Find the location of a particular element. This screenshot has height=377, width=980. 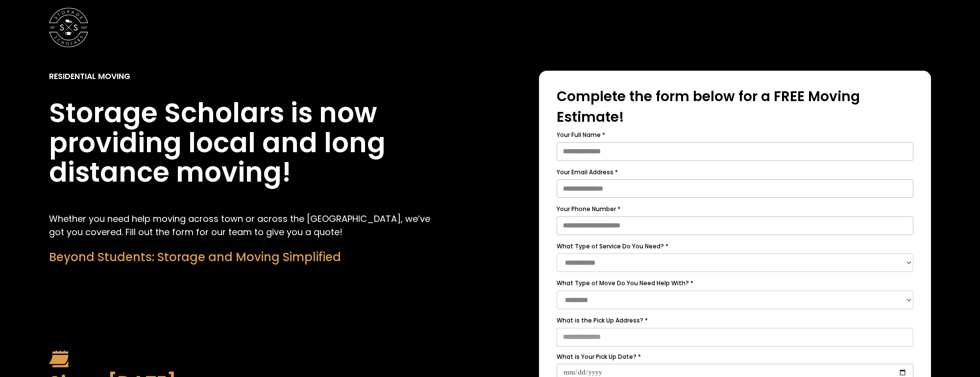

label: Your Full Name * is located at coordinates (735, 135).